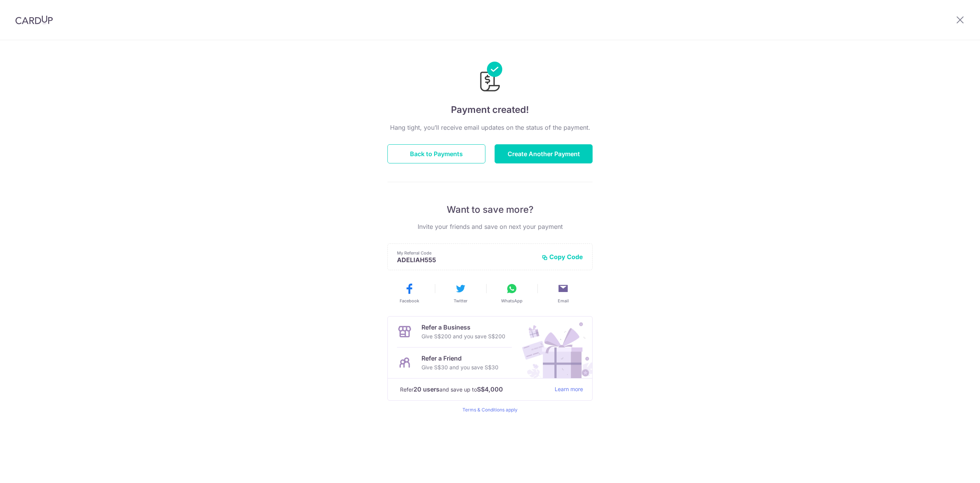 The height and width of the screenshot is (483, 980). What do you see at coordinates (475, 390) in the screenshot?
I see `p: Refer and save up to` at bounding box center [475, 390].